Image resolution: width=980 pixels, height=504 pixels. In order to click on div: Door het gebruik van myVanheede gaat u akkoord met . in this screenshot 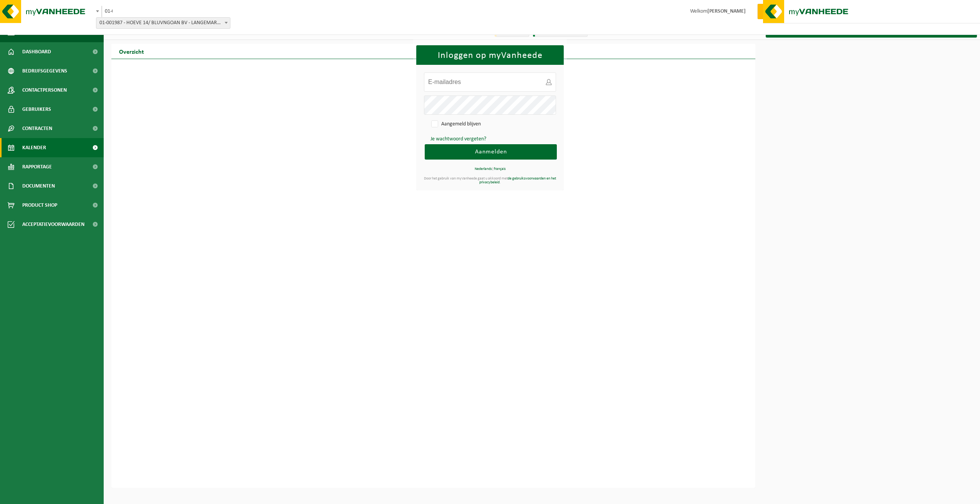, I will do `click(490, 181)`.